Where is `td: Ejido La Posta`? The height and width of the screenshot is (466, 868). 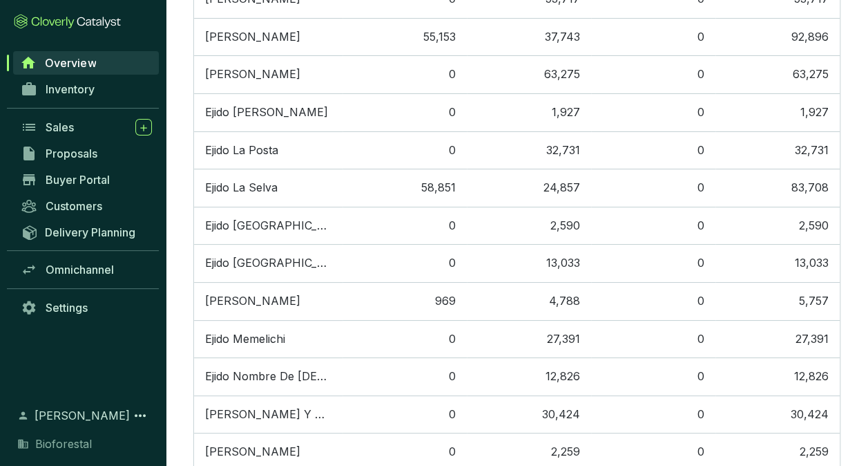 td: Ejido La Posta is located at coordinates (268, 150).